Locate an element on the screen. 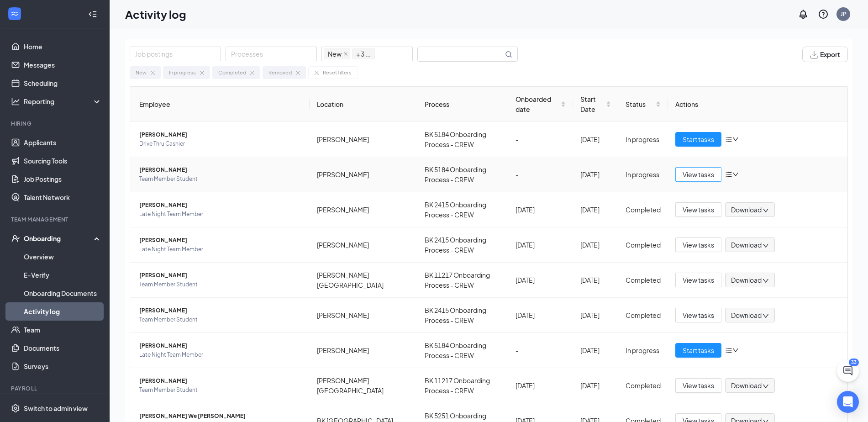 The image size is (868, 422). svg: QuestionInfo is located at coordinates (824, 14).